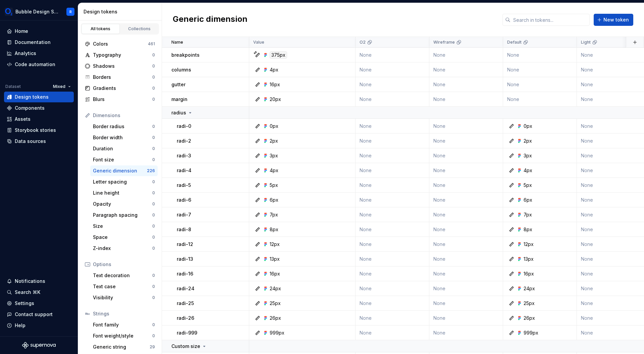  Describe the element at coordinates (184, 170) in the screenshot. I see `p: radi-4` at that location.